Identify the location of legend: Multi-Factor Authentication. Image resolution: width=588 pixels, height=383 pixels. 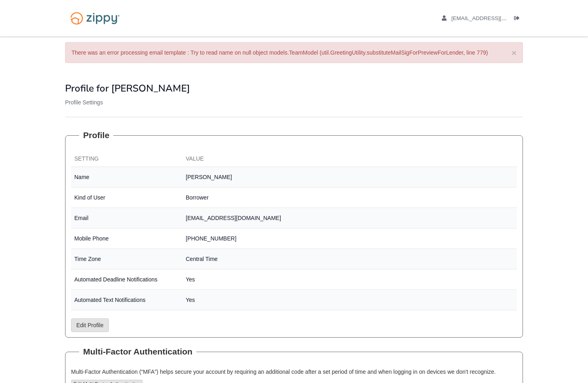
(138, 352).